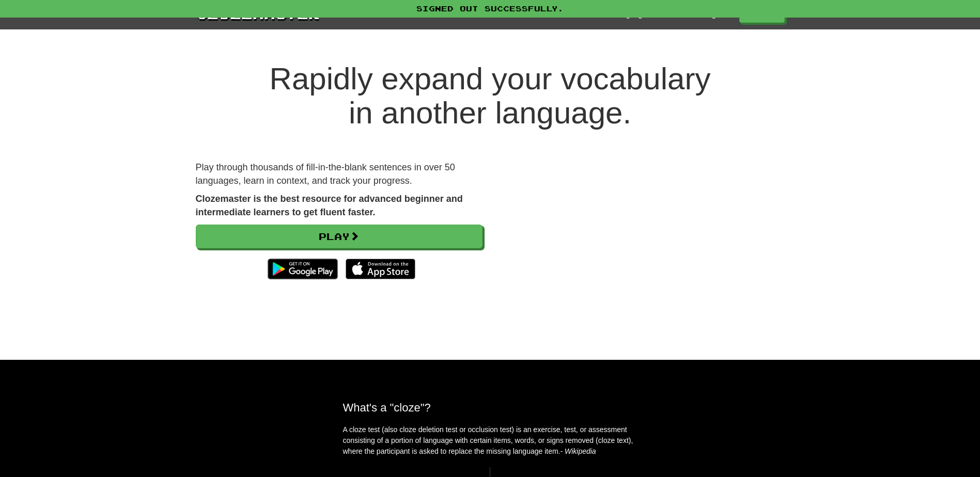 The image size is (980, 477). Describe the element at coordinates (339, 237) in the screenshot. I see `a: Play` at that location.